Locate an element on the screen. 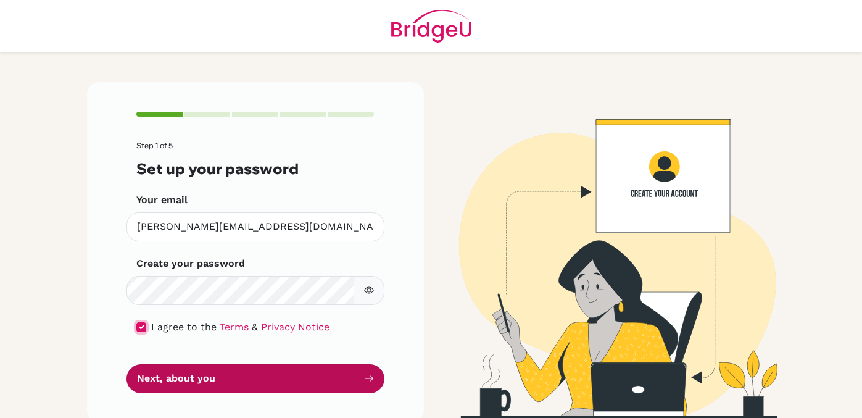 The height and width of the screenshot is (418, 862). label: Create your password is located at coordinates (191, 263).